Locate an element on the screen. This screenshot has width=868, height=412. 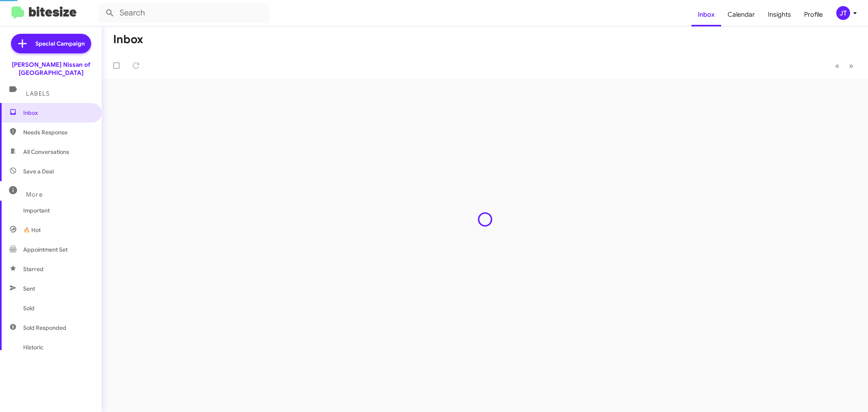
span: Sold Responded is located at coordinates (45, 327).